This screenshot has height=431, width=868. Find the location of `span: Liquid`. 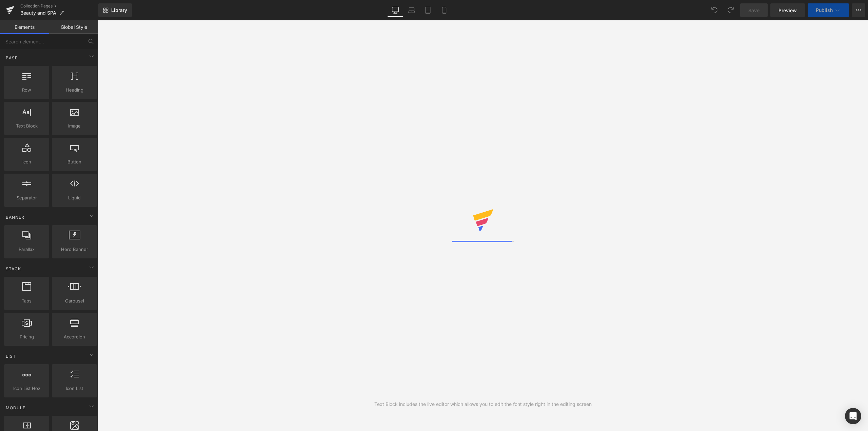

span: Liquid is located at coordinates (74, 198).